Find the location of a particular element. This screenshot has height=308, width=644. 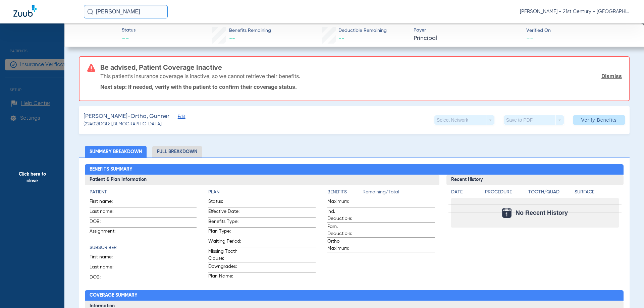

span: Edit is located at coordinates (181, 117).